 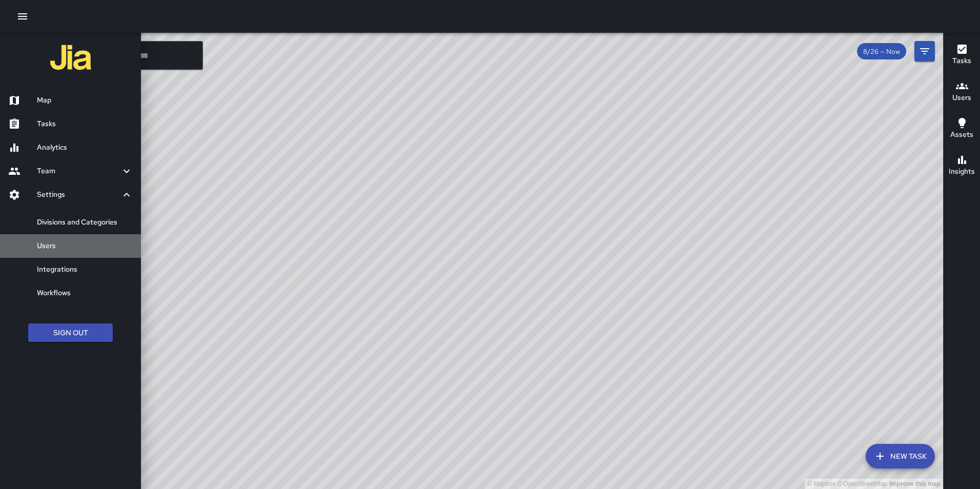 I want to click on h6: Insights, so click(x=961, y=172).